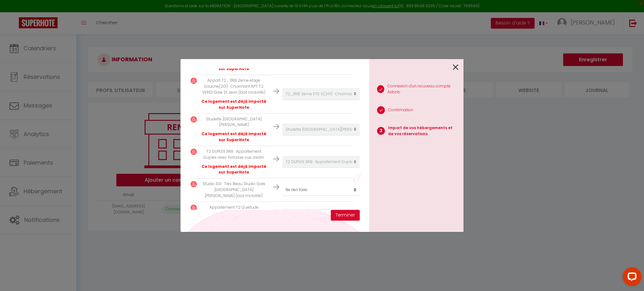  Describe the element at coordinates (234, 86) in the screenshot. I see `p: Appart T2_ 3RB 2ème étage Gauche(201) · Charmant APT T2 VERDI Gare St Jean (bail mobilité)` at that location.